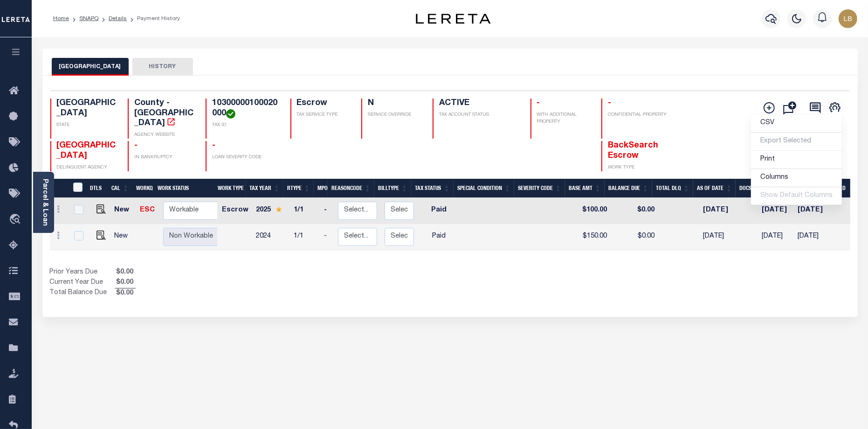 This screenshot has height=429, width=868. Describe the element at coordinates (796, 178) in the screenshot. I see `a: Columns` at that location.